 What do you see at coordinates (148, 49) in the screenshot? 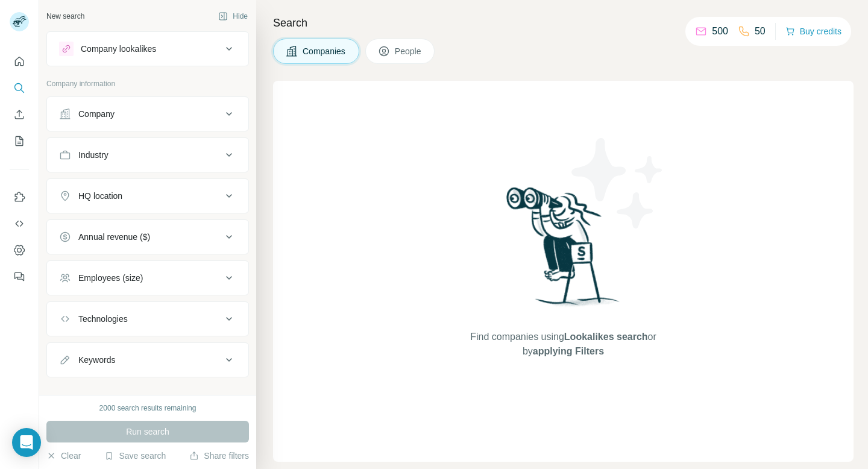
I see `button: Company lookalikes` at bounding box center [148, 49].